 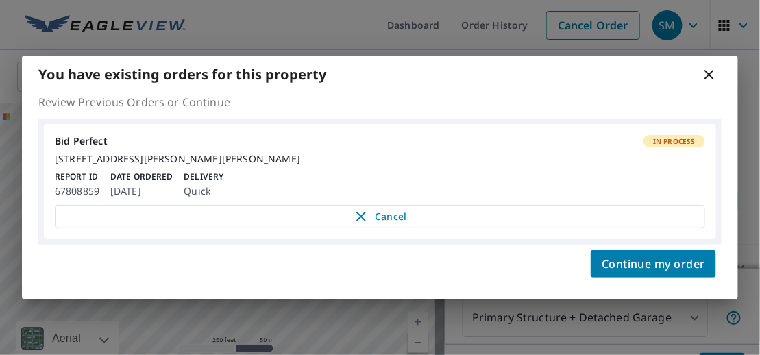 I want to click on button: Continue my order, so click(x=653, y=264).